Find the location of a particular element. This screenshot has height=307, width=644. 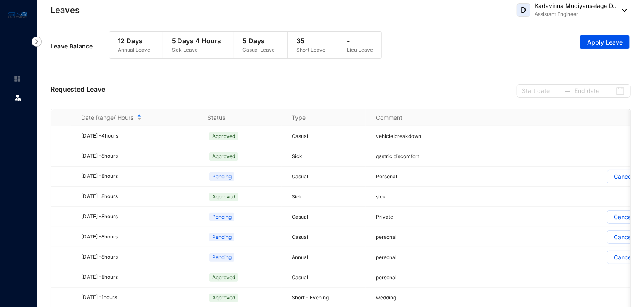

th: Status is located at coordinates (240, 118).